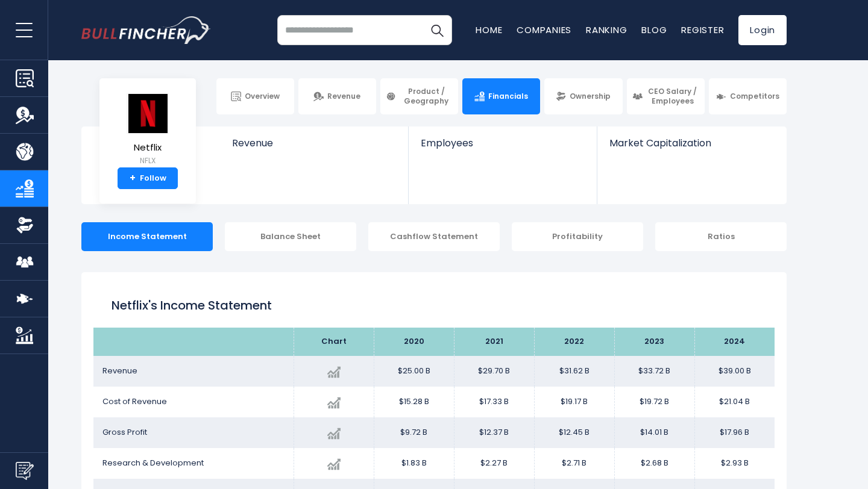  I want to click on span: Cost of Revenue, so click(134, 401).